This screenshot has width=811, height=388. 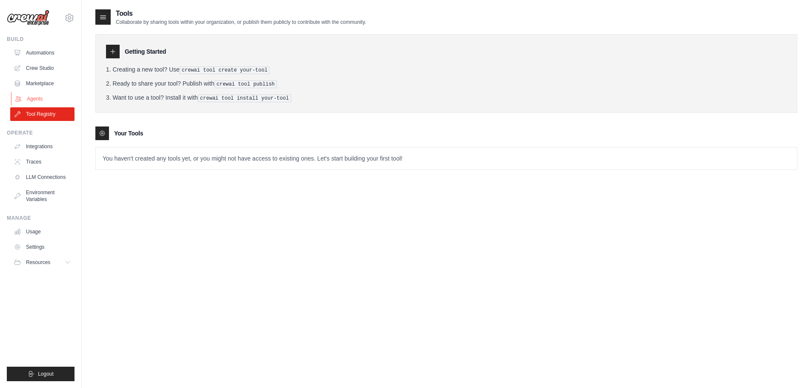 I want to click on a: Usage, so click(x=42, y=232).